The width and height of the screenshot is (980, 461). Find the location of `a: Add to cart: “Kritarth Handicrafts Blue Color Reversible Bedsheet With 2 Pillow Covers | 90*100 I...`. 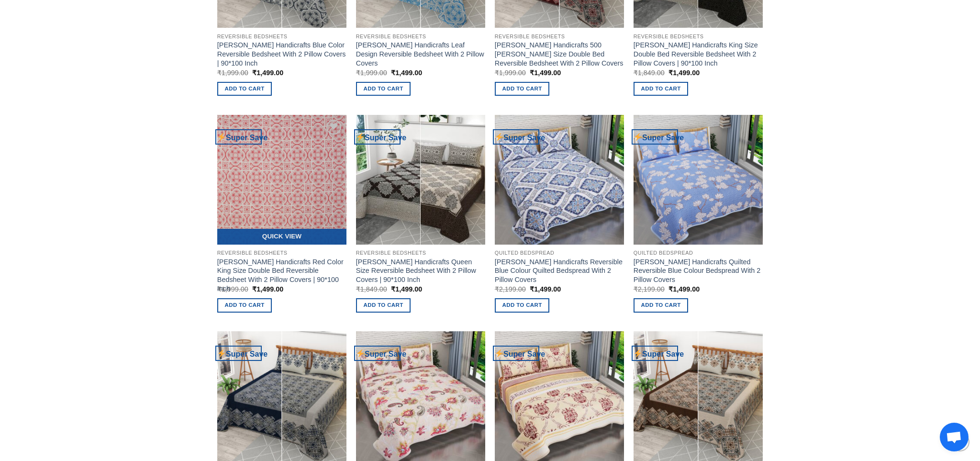

a: Add to cart: “Kritarth Handicrafts Blue Color Reversible Bedsheet With 2 Pillow Covers | 90*100 I... is located at coordinates (245, 89).